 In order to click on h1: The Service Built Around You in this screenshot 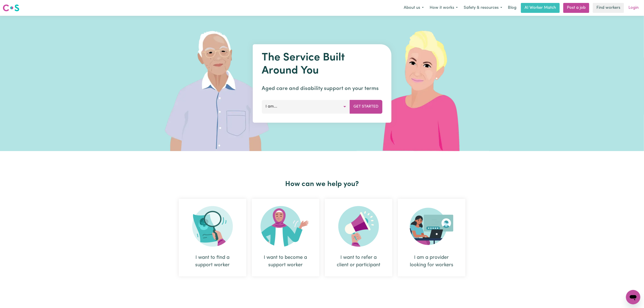, I will do `click(322, 64)`.